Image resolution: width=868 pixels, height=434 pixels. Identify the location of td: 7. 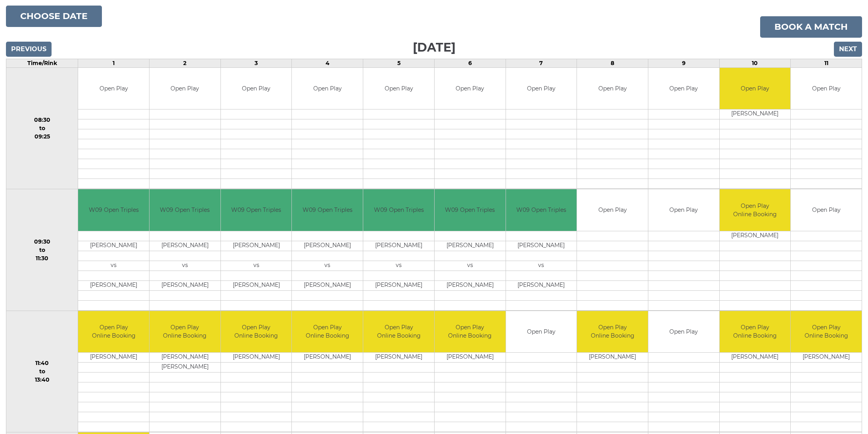
(541, 63).